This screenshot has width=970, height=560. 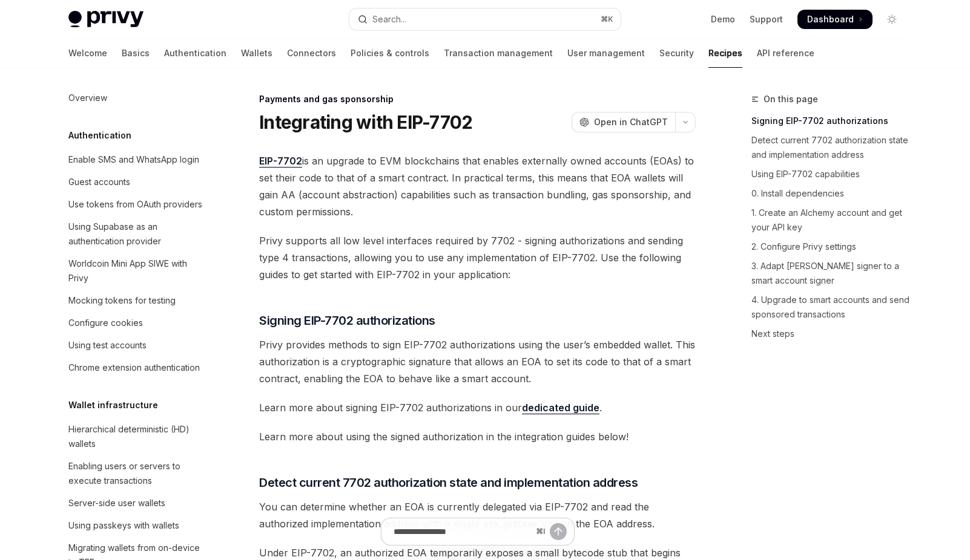 I want to click on div: Worldcoin Mini App SIWE with Privy, so click(x=138, y=272).